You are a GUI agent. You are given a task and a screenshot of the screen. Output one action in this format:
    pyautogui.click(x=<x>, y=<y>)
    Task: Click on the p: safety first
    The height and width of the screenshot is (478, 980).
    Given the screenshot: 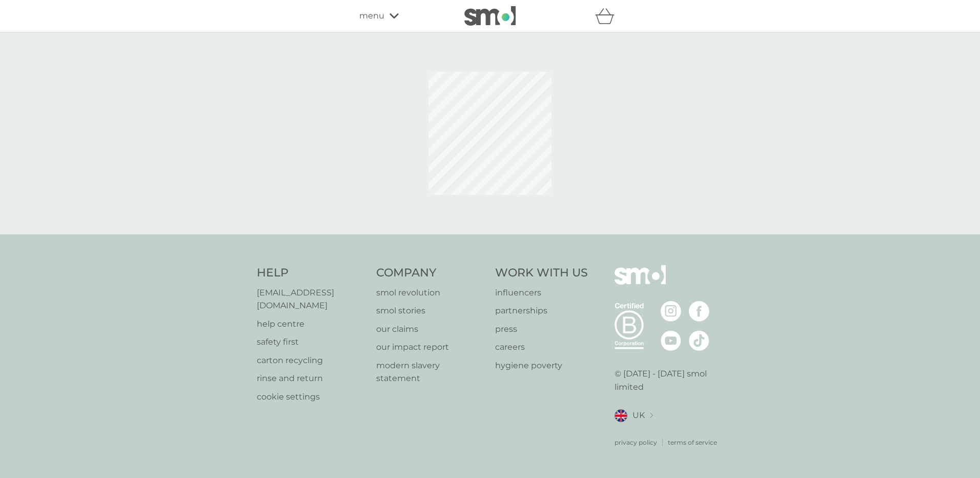 What is the action you would take?
    pyautogui.click(x=311, y=342)
    